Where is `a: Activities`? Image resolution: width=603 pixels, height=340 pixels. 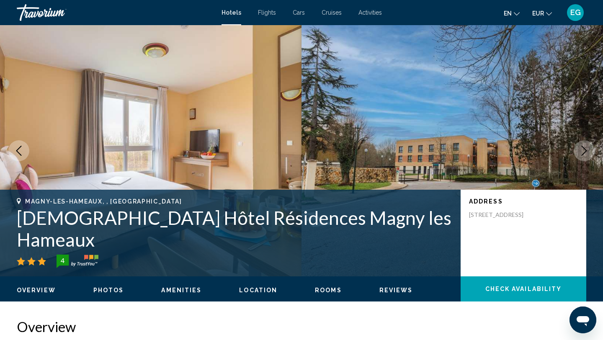
a: Activities is located at coordinates (370, 13).